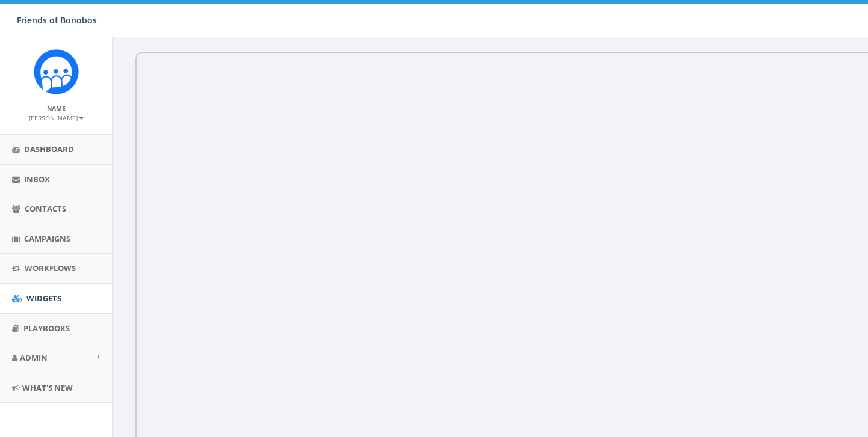 The image size is (868, 437). What do you see at coordinates (48, 388) in the screenshot?
I see `span: What's New` at bounding box center [48, 388].